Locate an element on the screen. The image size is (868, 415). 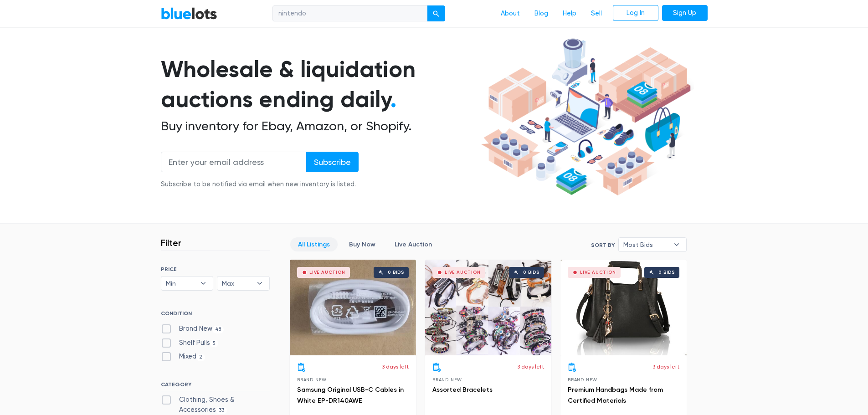
a: About is located at coordinates (511, 14).